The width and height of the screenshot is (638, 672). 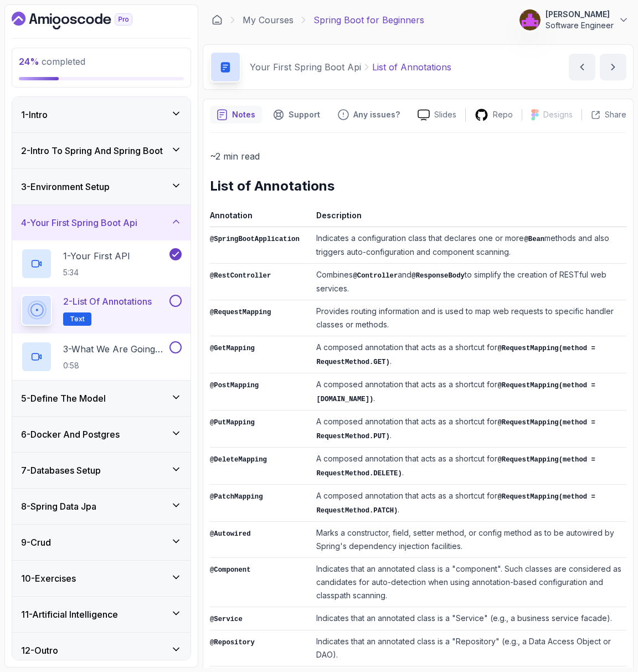 What do you see at coordinates (101, 470) in the screenshot?
I see `button: 7-Databases Setup` at bounding box center [101, 470].